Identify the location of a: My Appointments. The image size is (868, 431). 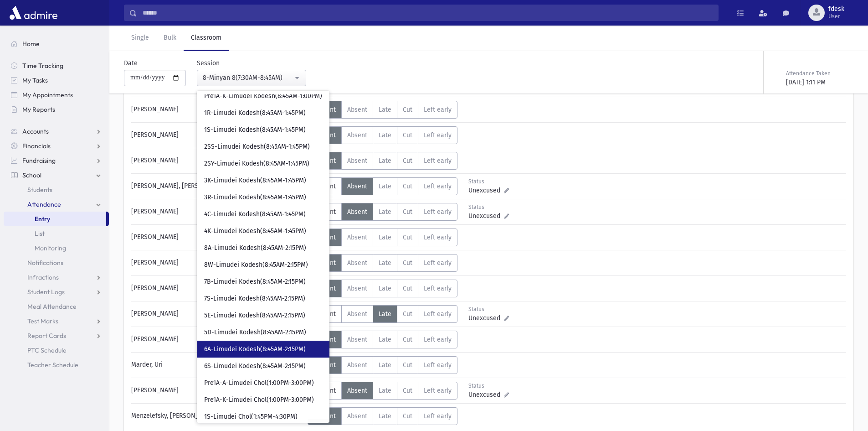
(56, 95).